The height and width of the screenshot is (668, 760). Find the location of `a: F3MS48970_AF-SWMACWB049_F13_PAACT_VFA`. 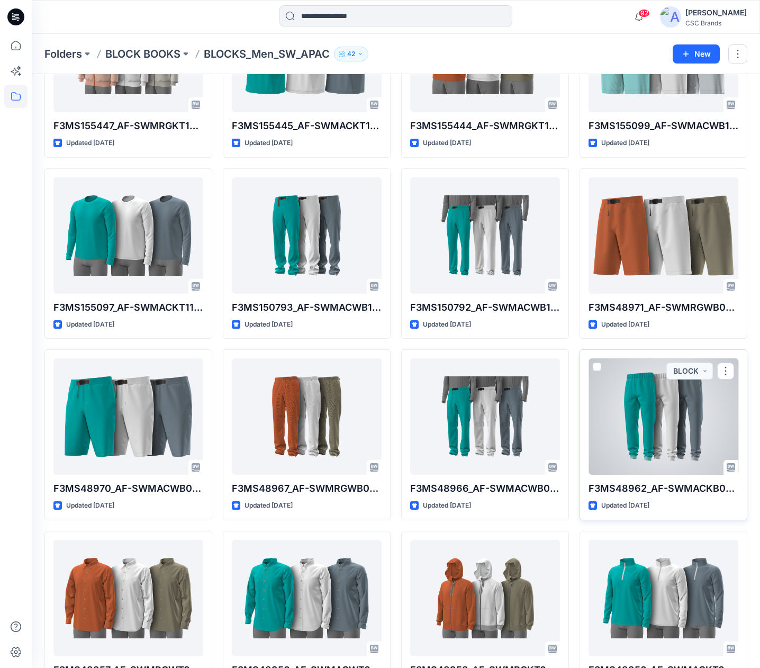

a: F3MS48970_AF-SWMACWB049_F13_PAACT_VFA is located at coordinates (128, 417).